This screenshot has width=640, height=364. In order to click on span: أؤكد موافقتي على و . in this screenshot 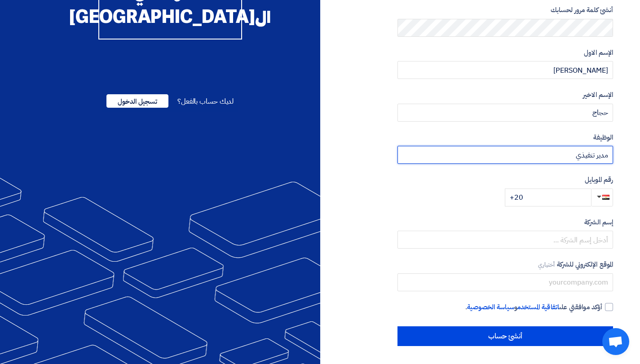, I will do `click(533, 307)`.